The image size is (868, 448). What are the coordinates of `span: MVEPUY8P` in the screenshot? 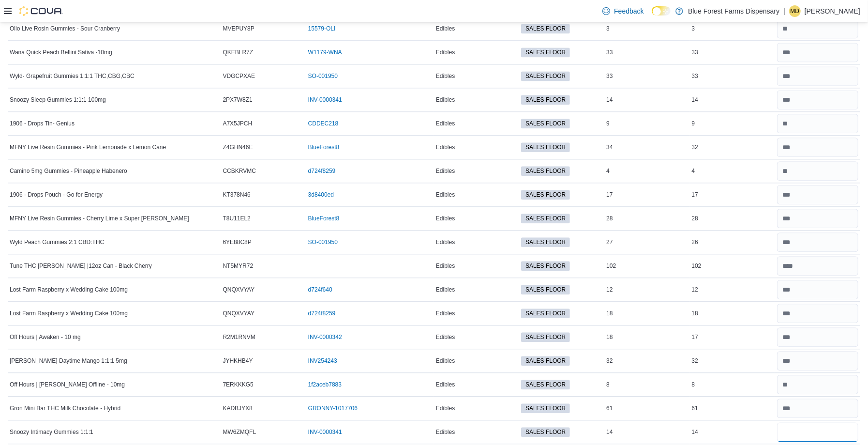 It's located at (238, 29).